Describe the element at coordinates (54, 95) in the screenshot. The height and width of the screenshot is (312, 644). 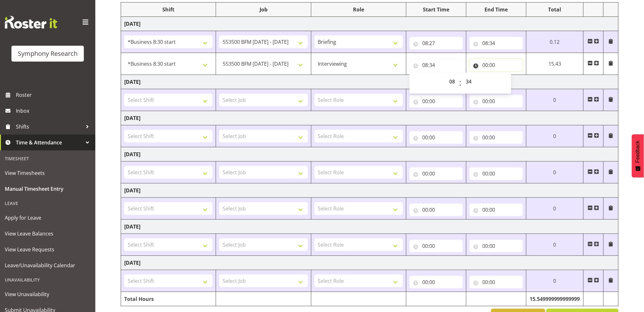
I see `span: Roster` at that location.